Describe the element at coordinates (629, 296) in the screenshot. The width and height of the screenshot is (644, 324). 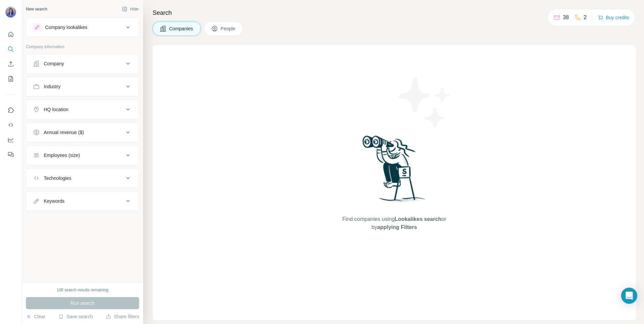
I see `div: Open Intercom Messenger` at that location.